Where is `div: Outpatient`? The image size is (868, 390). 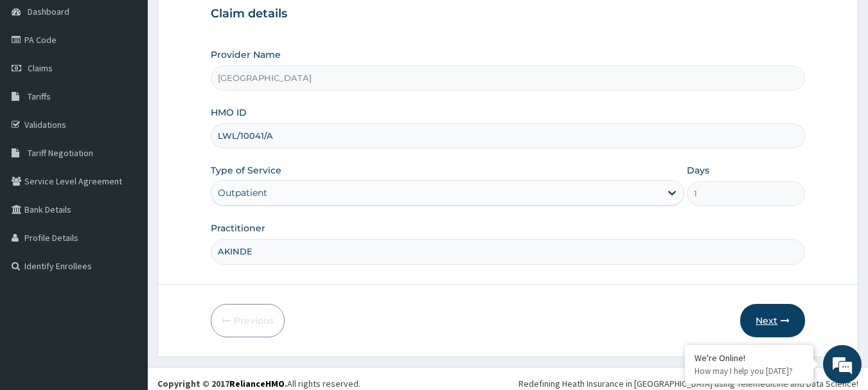
div: Outpatient is located at coordinates (242, 193).